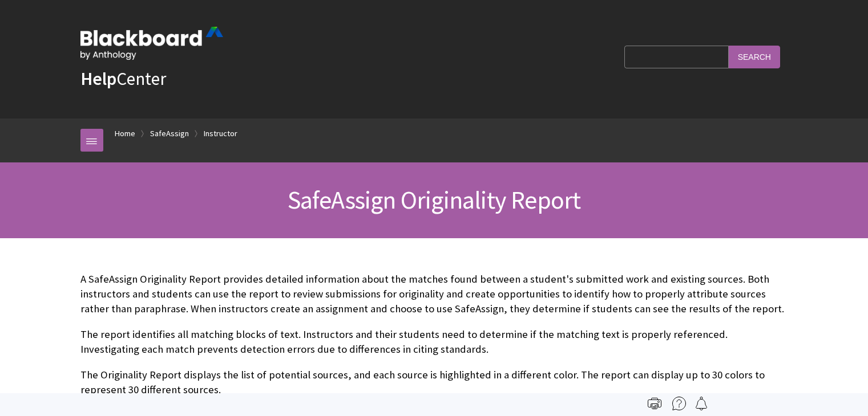  I want to click on input: Search, so click(755, 56).